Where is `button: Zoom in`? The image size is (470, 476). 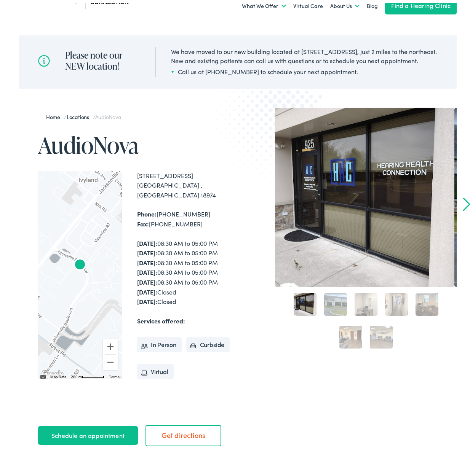 button: Zoom in is located at coordinates (111, 344).